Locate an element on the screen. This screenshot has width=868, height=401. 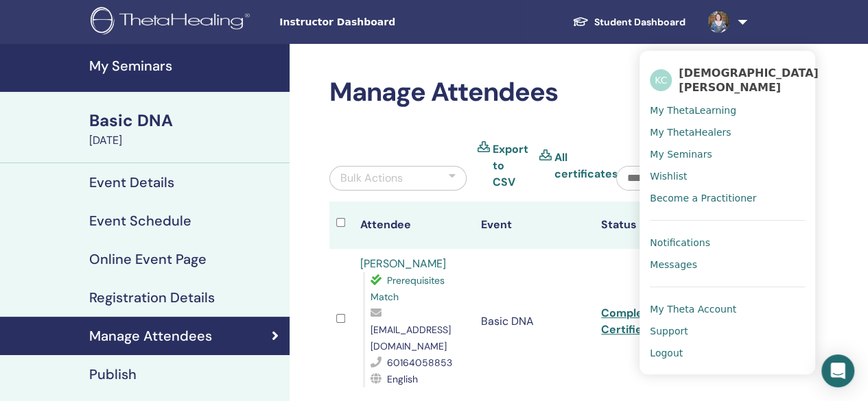
h4: Manage Attendees is located at coordinates (150, 336).